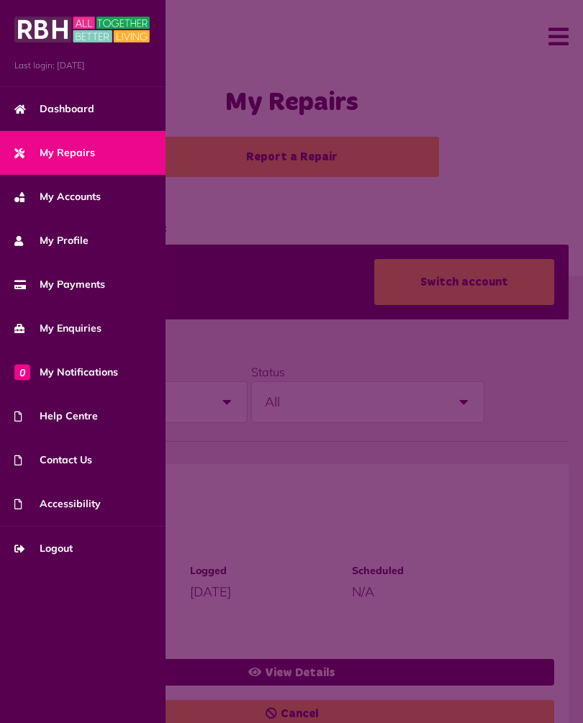 The image size is (583, 723). Describe the element at coordinates (82, 30) in the screenshot. I see `img: MyRBH` at that location.